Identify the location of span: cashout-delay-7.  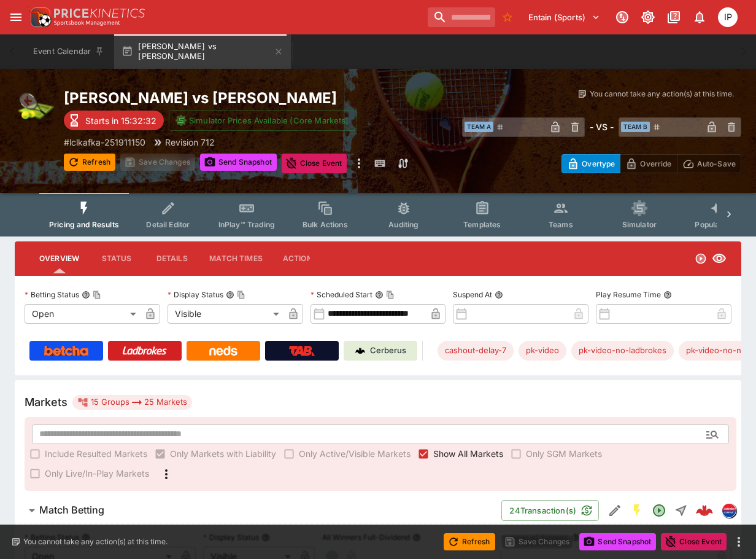
(476, 351).